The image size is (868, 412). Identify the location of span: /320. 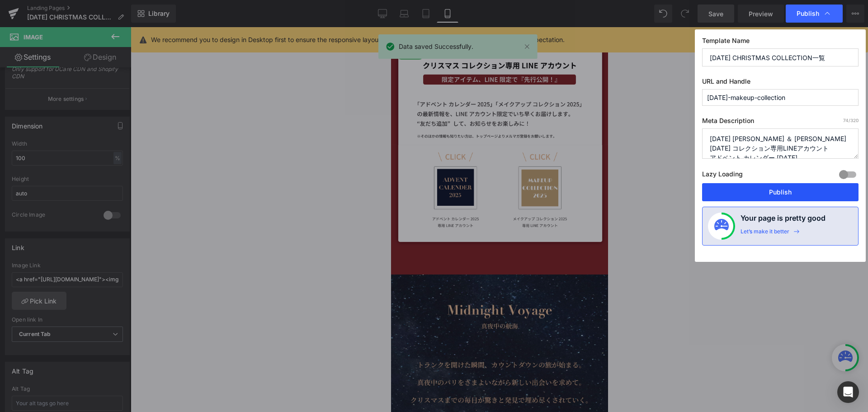
(851, 120).